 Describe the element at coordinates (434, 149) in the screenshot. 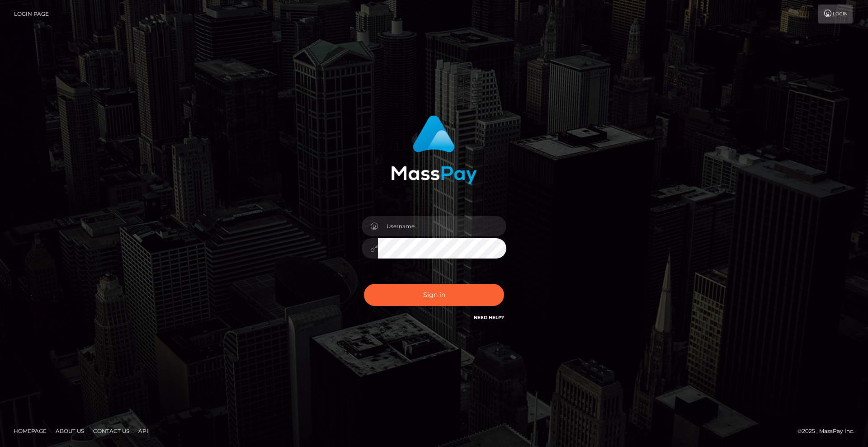

I see `img: MassPay Login` at that location.